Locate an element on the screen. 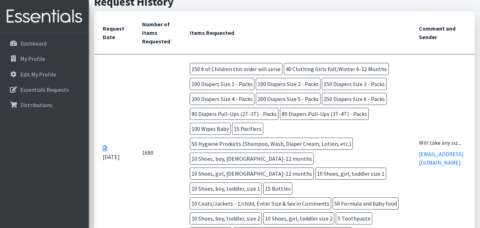 This screenshot has height=228, width=480. span: 100 Wipes Baby is located at coordinates (210, 129).